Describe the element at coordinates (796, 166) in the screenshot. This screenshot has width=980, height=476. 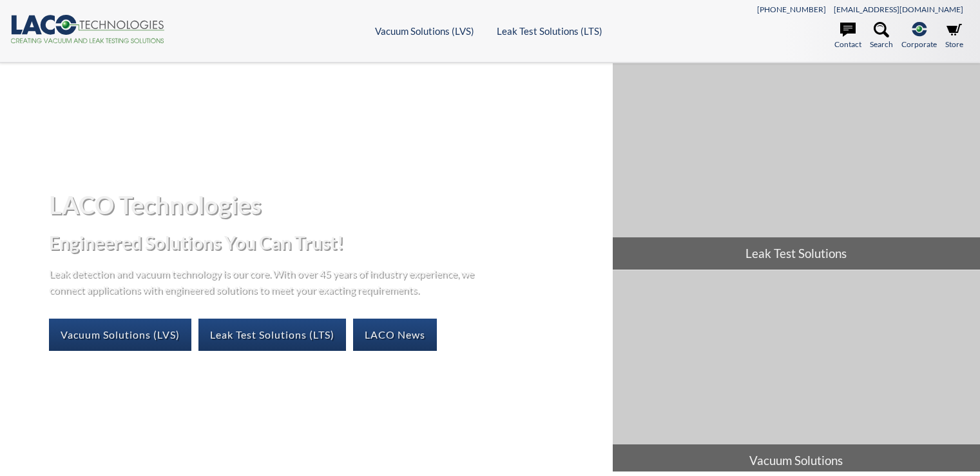
I see `a: Leak Test Solutions` at that location.